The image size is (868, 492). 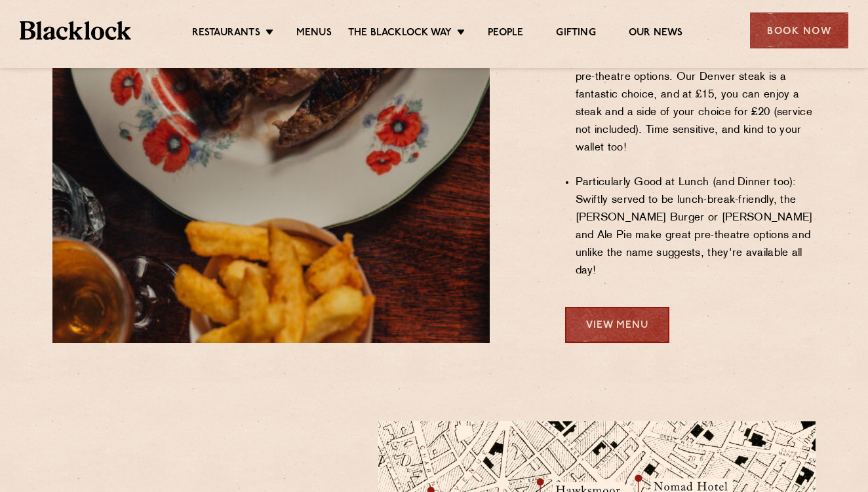 What do you see at coordinates (616, 324) in the screenshot?
I see `a: View Menu` at bounding box center [616, 324].